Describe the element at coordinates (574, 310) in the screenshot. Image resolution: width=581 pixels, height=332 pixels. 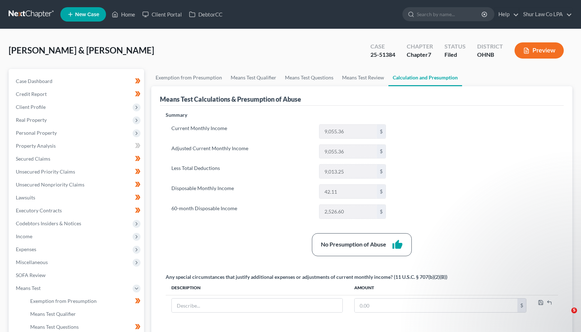
I see `span: 5` at that location.